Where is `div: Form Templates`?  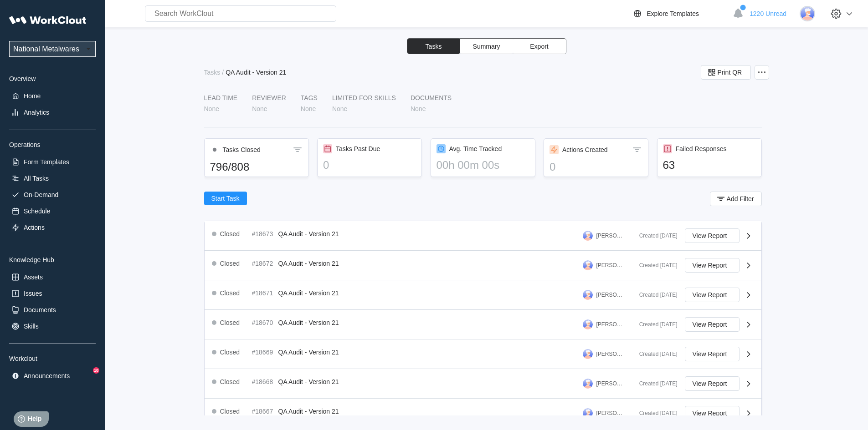
div: Form Templates is located at coordinates (46, 162).